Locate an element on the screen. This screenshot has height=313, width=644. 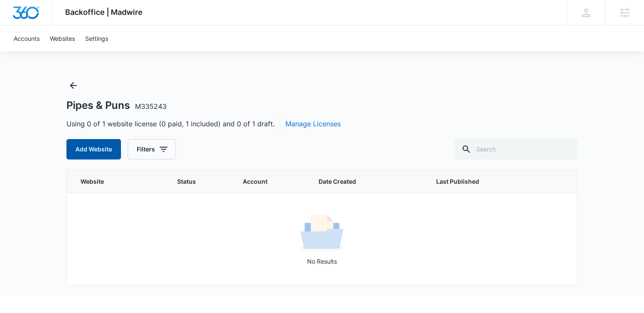
img: No Results is located at coordinates (322, 233).